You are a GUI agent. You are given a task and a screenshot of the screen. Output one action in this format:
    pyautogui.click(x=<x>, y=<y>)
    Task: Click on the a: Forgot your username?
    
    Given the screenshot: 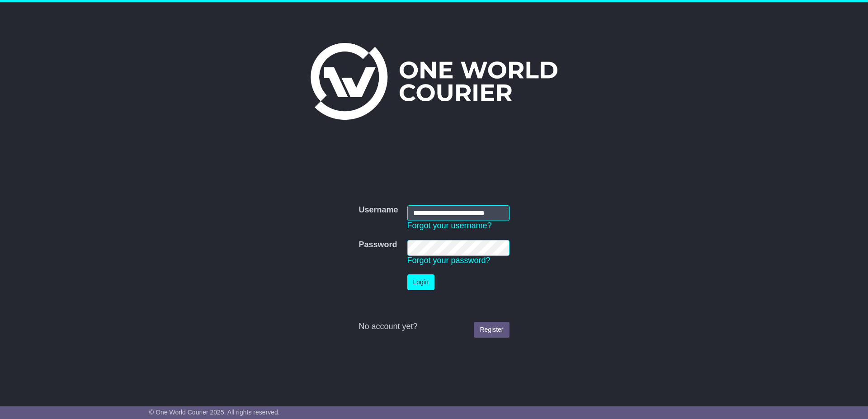 What is the action you would take?
    pyautogui.click(x=449, y=225)
    